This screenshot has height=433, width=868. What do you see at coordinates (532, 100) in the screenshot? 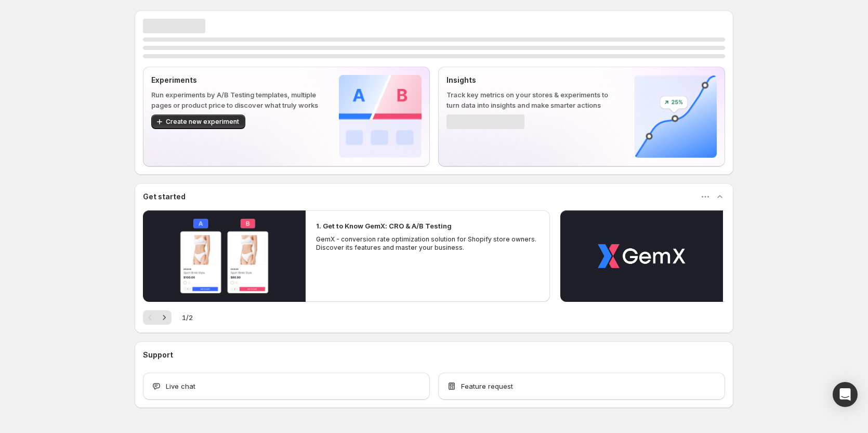
I see `p: Track key metrics on your stores & experiments to turn data into insights and make smarter actions` at bounding box center [532, 100].